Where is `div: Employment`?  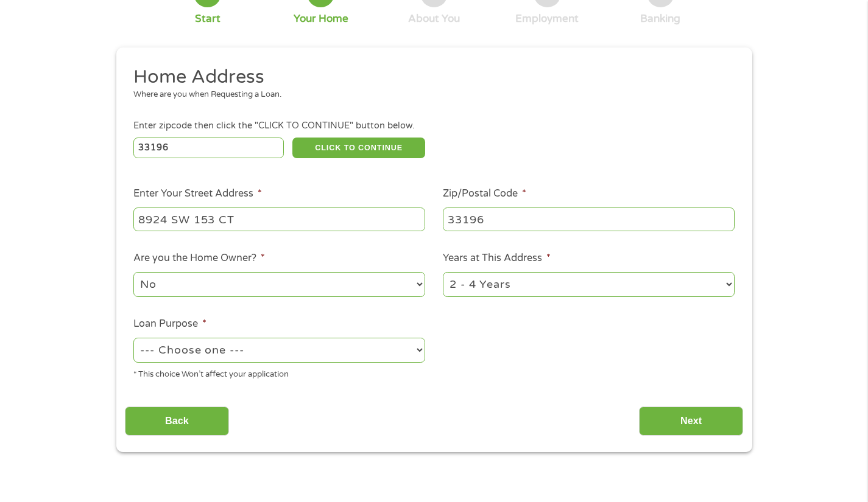 div: Employment is located at coordinates (547, 19).